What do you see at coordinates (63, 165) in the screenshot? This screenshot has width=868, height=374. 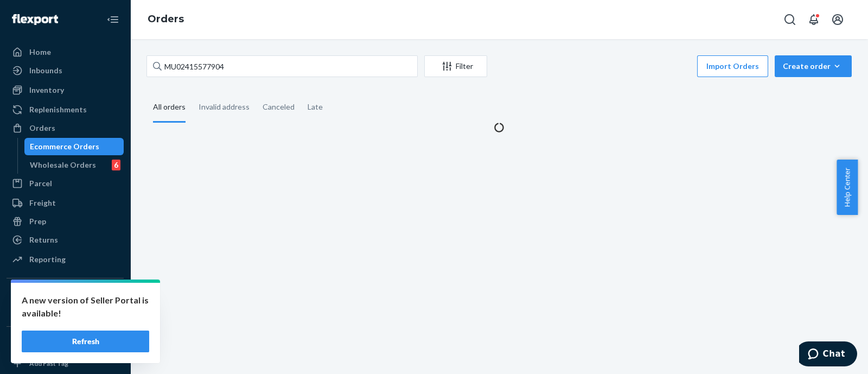 I see `div: Wholesale Orders` at bounding box center [63, 165].